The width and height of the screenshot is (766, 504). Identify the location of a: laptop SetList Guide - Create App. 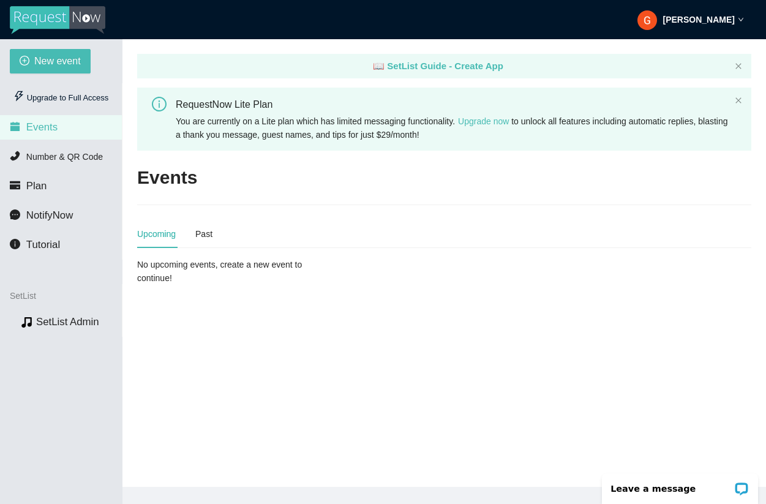
(438, 66).